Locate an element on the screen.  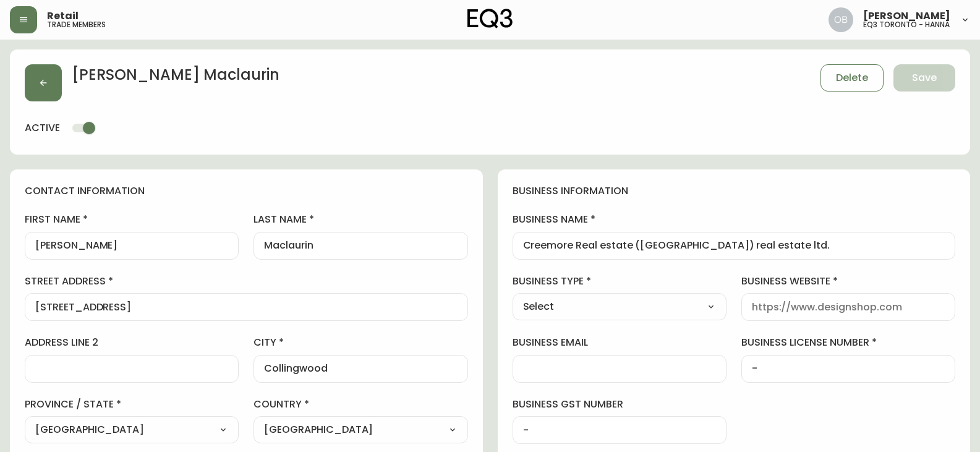
button: Delete is located at coordinates (852, 78).